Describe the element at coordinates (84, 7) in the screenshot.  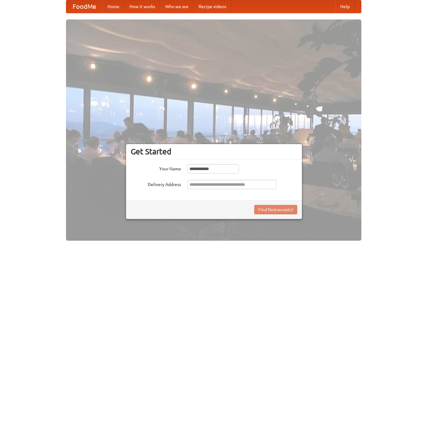
I see `a: FoodMe` at that location.